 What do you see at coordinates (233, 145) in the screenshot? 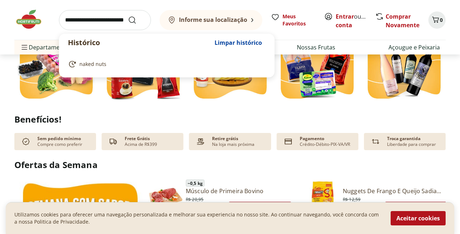
I see `p: Na loja mais próxima` at bounding box center [233, 145].